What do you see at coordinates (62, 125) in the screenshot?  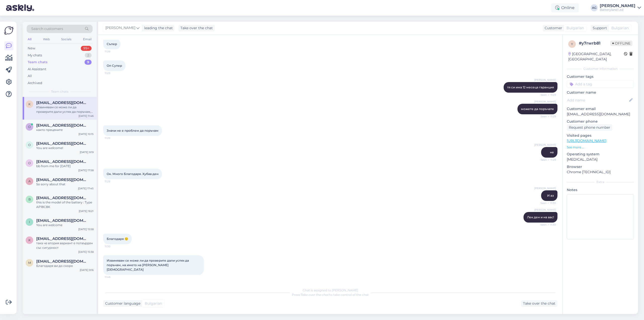 I see `span: office@cryptosystemsbg.com` at bounding box center [62, 125].